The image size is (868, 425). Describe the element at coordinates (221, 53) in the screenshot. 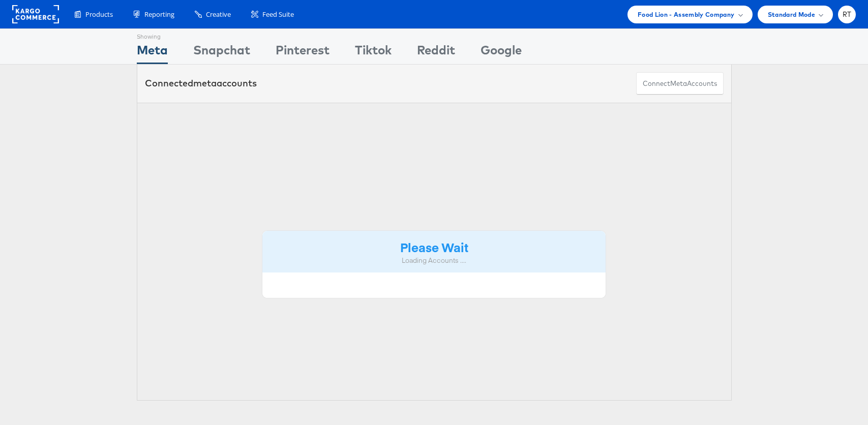

I see `div: Snapchat` at that location.